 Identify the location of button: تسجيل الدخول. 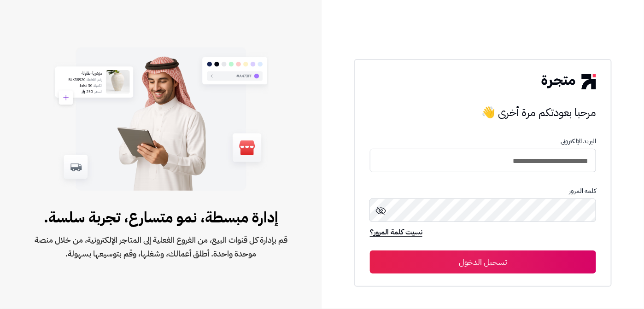
(483, 262).